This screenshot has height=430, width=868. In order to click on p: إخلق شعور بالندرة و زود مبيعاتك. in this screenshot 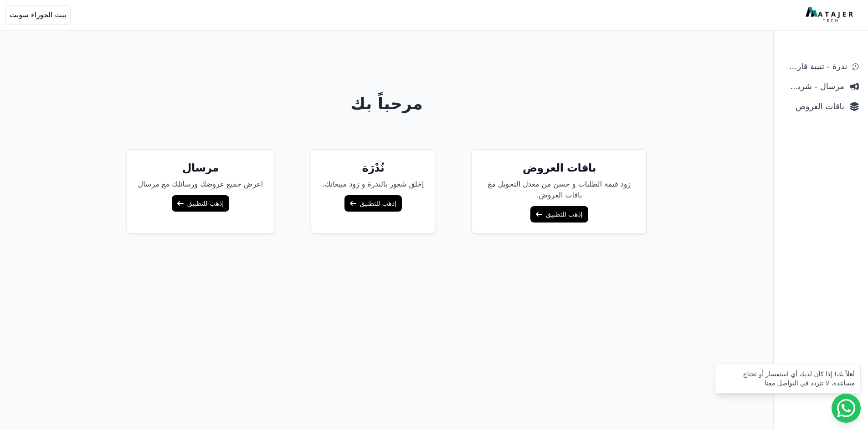, I will do `click(373, 185)`.